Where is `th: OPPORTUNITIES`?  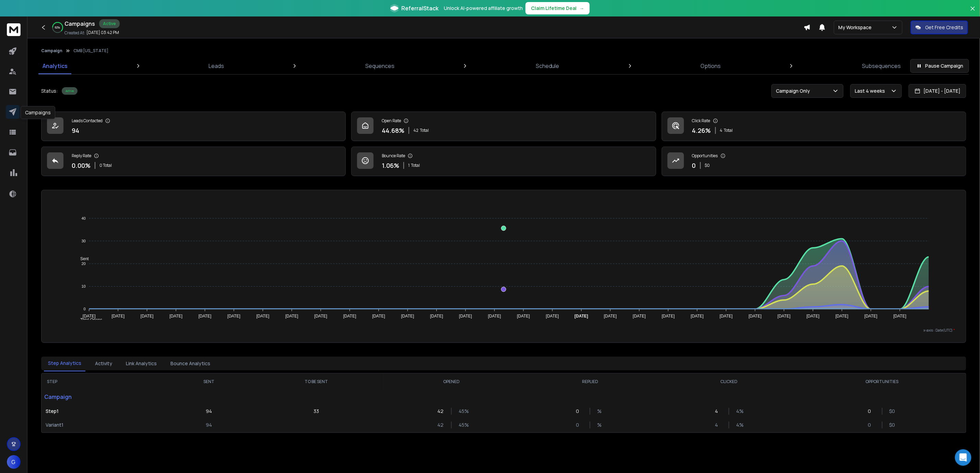
th: OPPORTUNITIES is located at coordinates (882, 382).